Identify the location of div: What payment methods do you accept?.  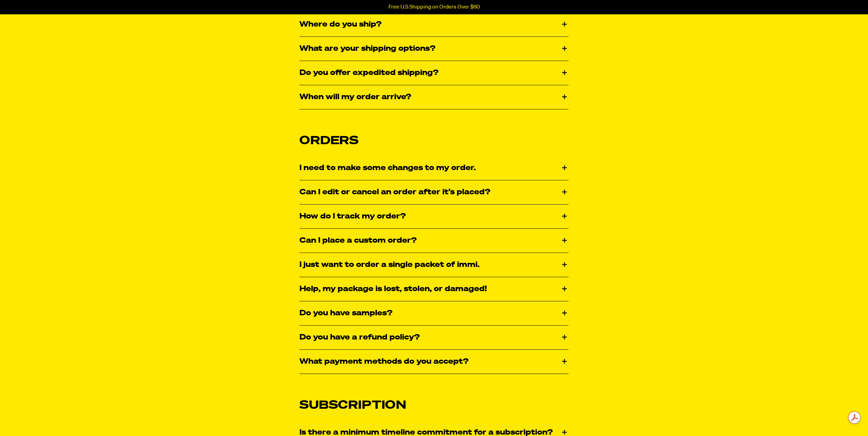
(434, 362).